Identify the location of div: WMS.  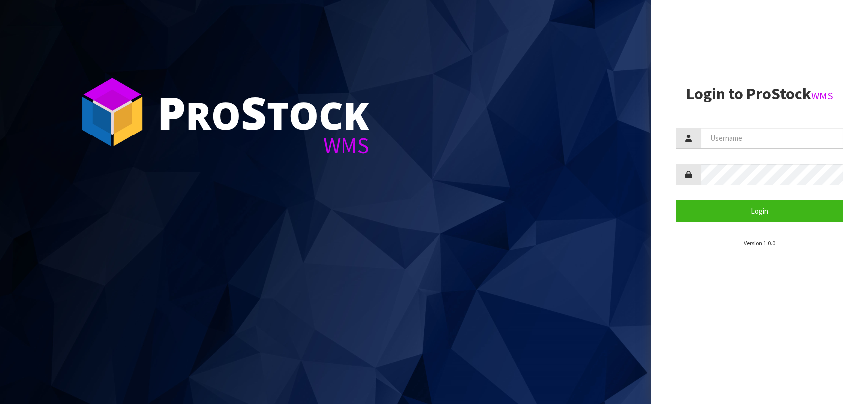
(263, 145).